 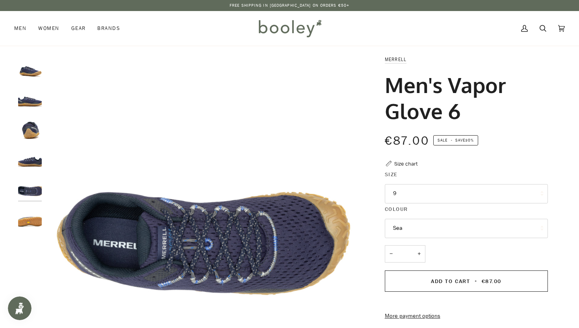 I want to click on a: More payment options, so click(x=466, y=316).